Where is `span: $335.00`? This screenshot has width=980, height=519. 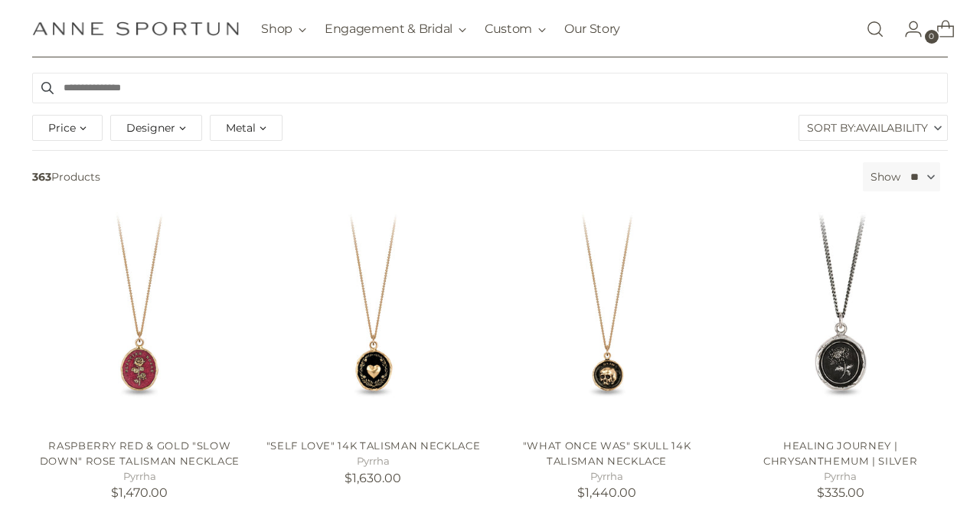 span: $335.00 is located at coordinates (841, 492).